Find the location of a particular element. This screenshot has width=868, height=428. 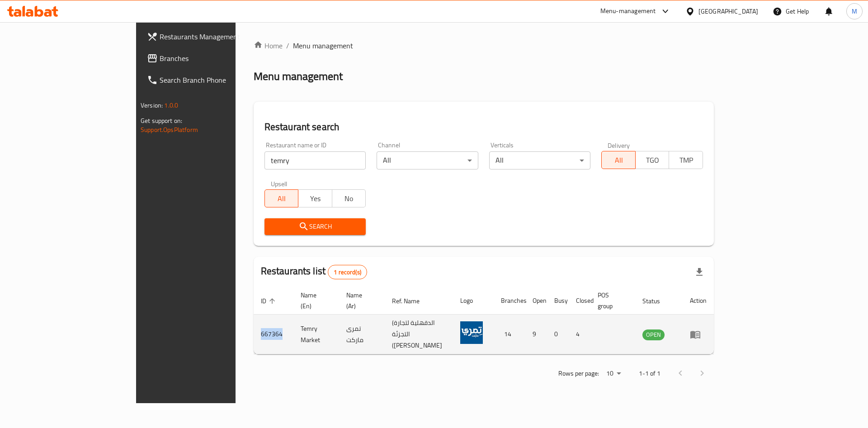

div: Export file is located at coordinates (699, 272).